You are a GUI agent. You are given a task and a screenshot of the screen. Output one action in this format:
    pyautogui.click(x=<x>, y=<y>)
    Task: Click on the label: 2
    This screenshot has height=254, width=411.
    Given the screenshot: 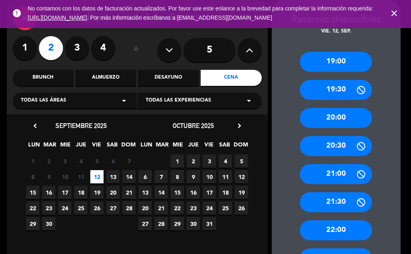 What is the action you would take?
    pyautogui.click(x=51, y=48)
    